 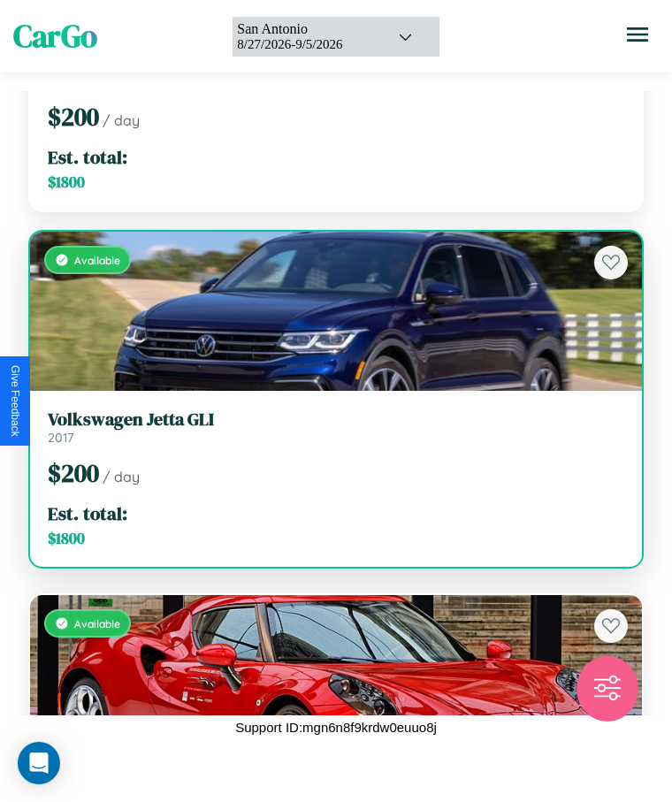 What do you see at coordinates (306, 45) in the screenshot?
I see `div: 8 / 27 / 2026 - 9 / 5 / 2026` at bounding box center [306, 45].